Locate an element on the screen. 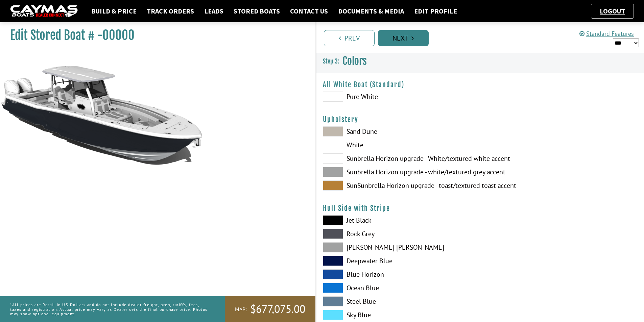 This screenshot has height=322, width=644. label: Sunbrella Horizon upgrade - white/textured grey accent is located at coordinates (398, 172).